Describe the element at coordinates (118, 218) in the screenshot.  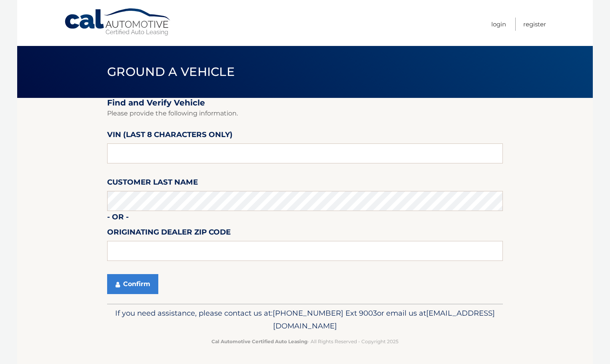
I see `label: - or -` at that location.